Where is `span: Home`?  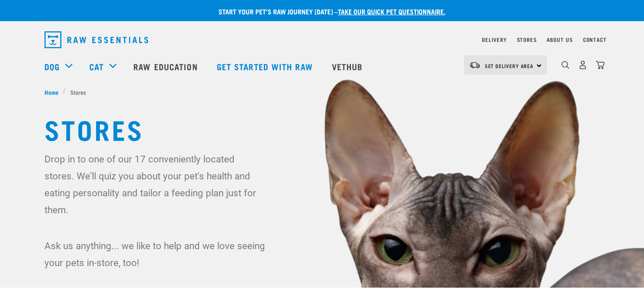 span: Home is located at coordinates (51, 92).